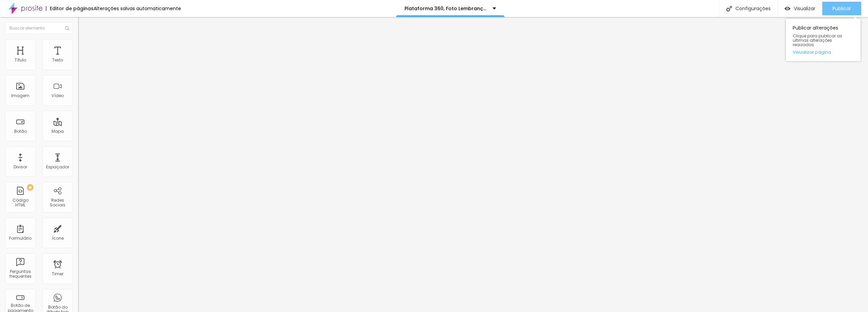 This screenshot has width=868, height=312. What do you see at coordinates (805, 8) in the screenshot?
I see `span: Visualizar` at bounding box center [805, 8].